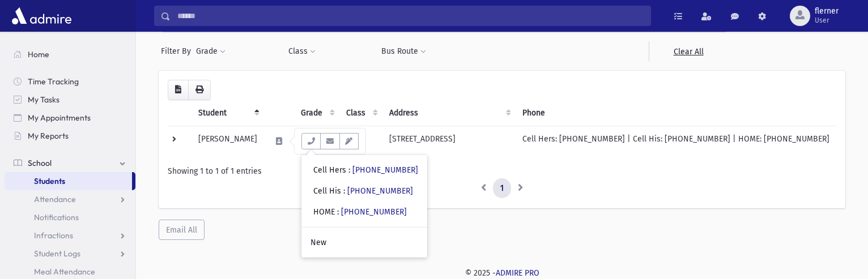 The width and height of the screenshot is (868, 279). What do you see at coordinates (688, 51) in the screenshot?
I see `a: Clear All` at bounding box center [688, 51].